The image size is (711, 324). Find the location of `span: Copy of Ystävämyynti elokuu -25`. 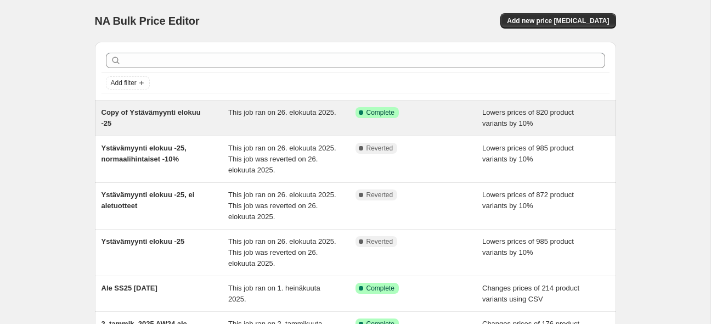

span: Copy of Ystävämyynti elokuu -25 is located at coordinates (151, 117).